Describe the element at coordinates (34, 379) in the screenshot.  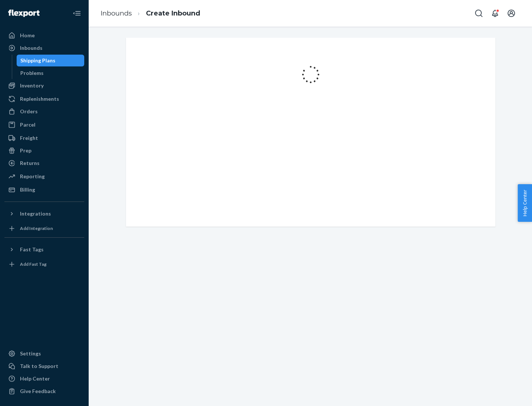
I see `div: Help Center` at that location.